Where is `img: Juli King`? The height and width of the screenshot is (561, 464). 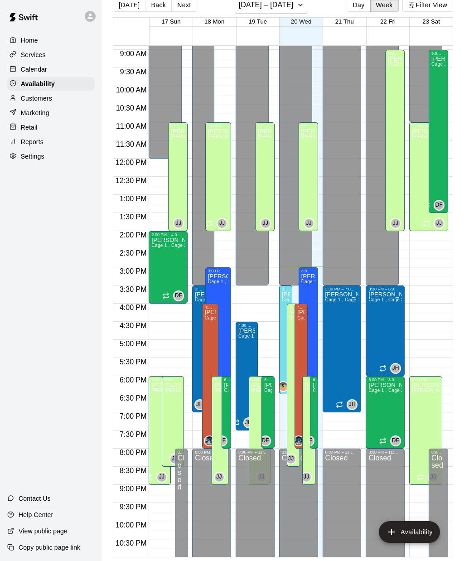
img: Juli King is located at coordinates (283, 387).